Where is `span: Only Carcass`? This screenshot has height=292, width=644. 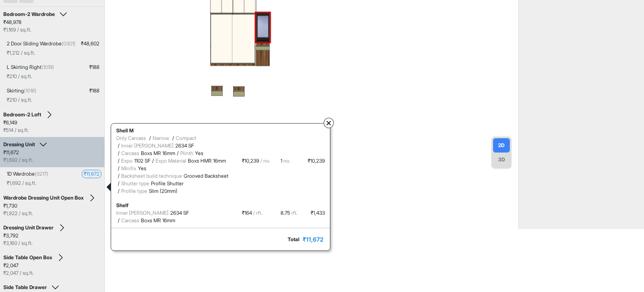 span: Only Carcass is located at coordinates (131, 137).